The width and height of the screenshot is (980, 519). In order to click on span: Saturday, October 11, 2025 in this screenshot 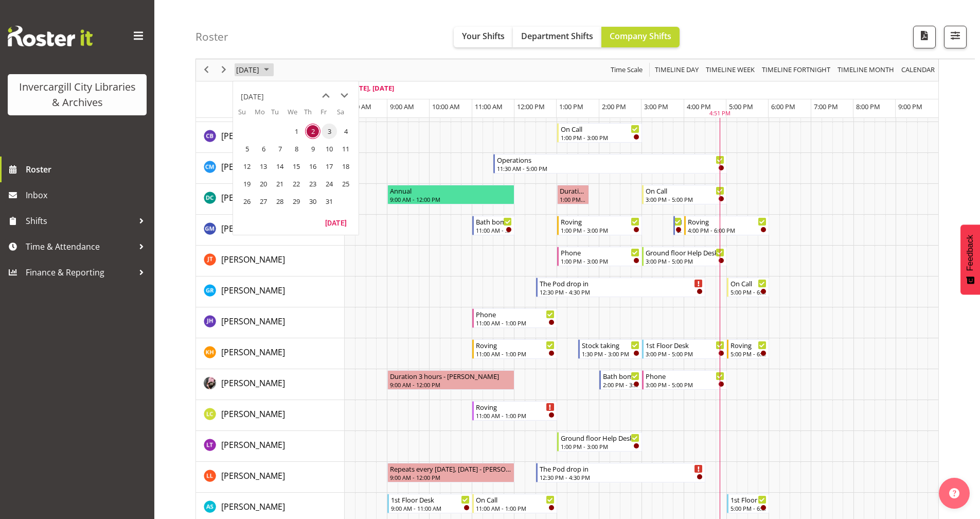, I will do `click(346, 149)`.